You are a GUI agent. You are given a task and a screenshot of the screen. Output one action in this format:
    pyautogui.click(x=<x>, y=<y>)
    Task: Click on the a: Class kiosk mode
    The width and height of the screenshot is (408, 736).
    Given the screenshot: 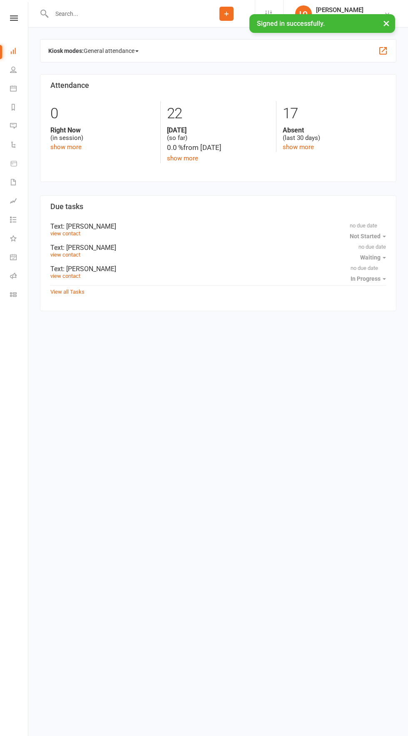 What is the action you would take?
    pyautogui.click(x=19, y=295)
    